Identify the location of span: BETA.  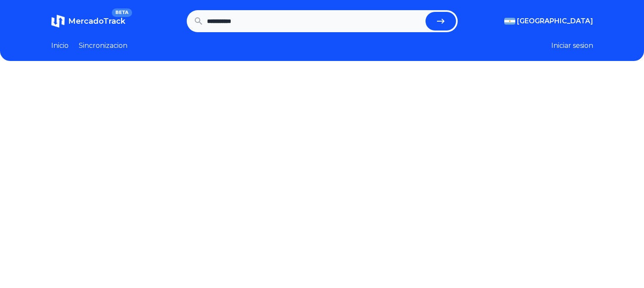
(121, 12).